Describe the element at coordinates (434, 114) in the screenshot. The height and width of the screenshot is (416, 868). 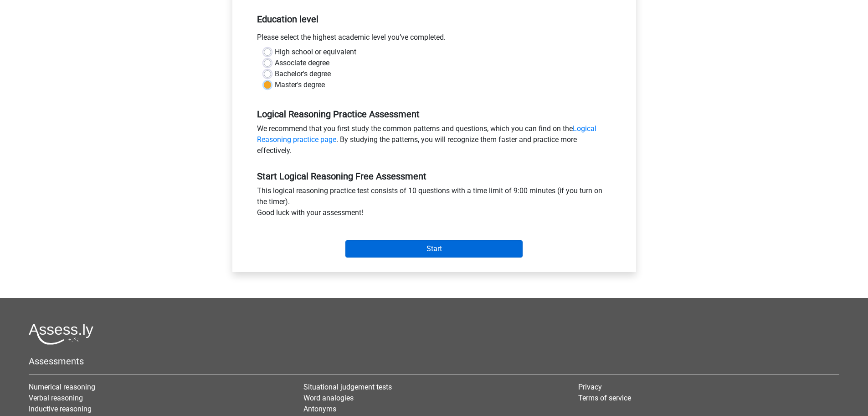
I see `h5: Logical Reasoning Practice Assessment` at that location.